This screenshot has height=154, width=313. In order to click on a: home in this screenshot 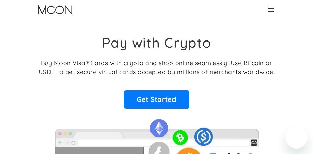, I will do `click(55, 10)`.